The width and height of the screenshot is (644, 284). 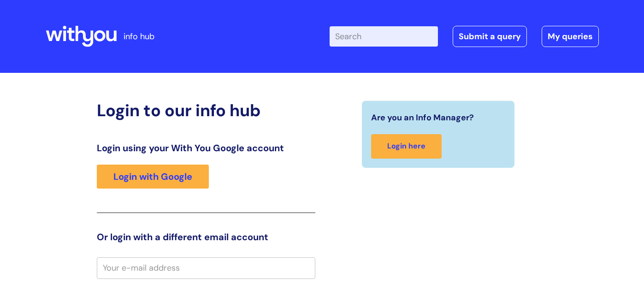 What do you see at coordinates (206, 148) in the screenshot?
I see `h3: Login using your With You Google account` at bounding box center [206, 148].